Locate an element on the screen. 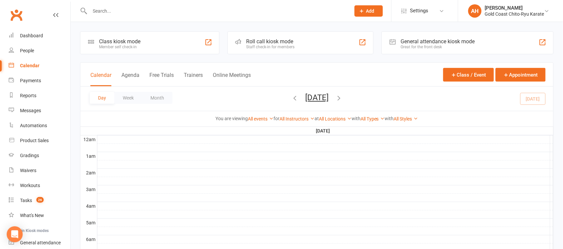  th: 5am is located at coordinates (89, 223).